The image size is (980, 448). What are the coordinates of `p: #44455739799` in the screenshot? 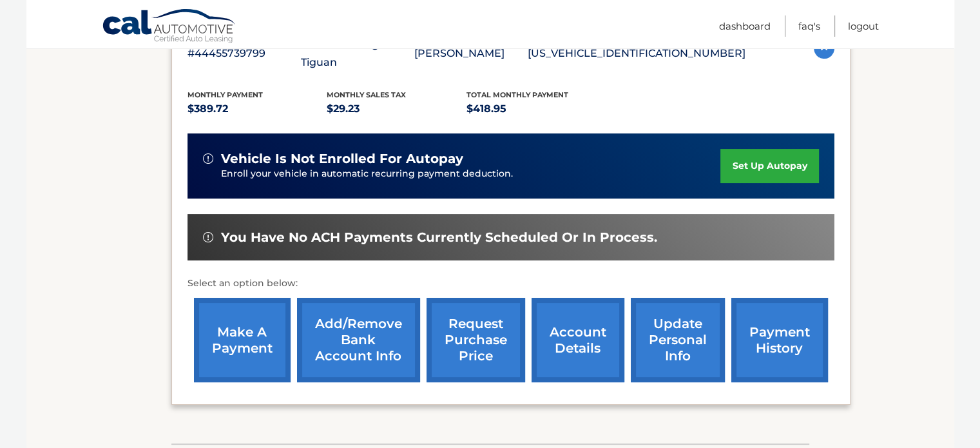 It's located at (244, 53).